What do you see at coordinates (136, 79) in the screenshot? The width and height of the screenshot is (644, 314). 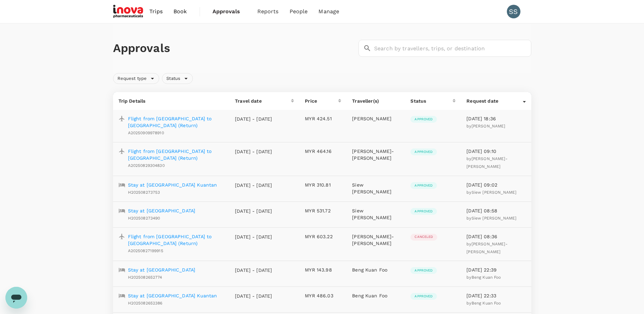 I see `div: Request type` at bounding box center [136, 79].